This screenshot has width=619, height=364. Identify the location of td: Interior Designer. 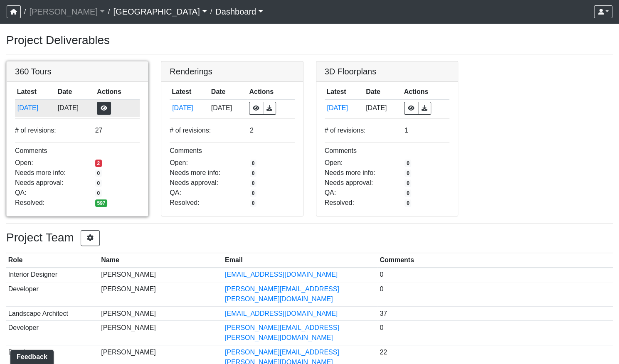
(52, 275).